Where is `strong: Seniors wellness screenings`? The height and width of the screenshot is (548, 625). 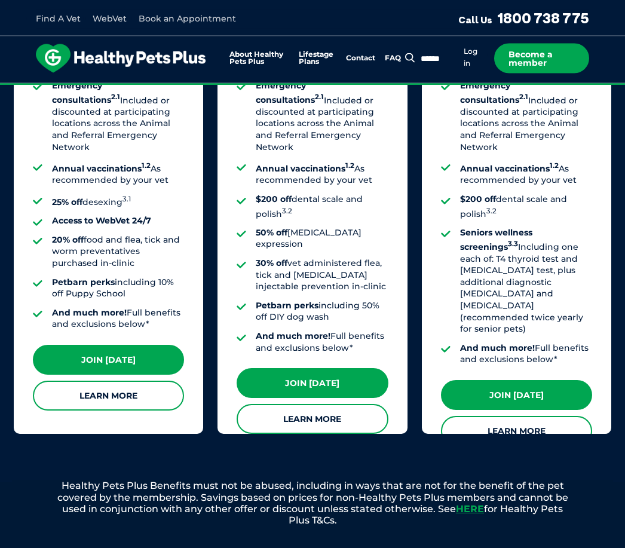
strong: Seniors wellness screenings is located at coordinates (496, 240).